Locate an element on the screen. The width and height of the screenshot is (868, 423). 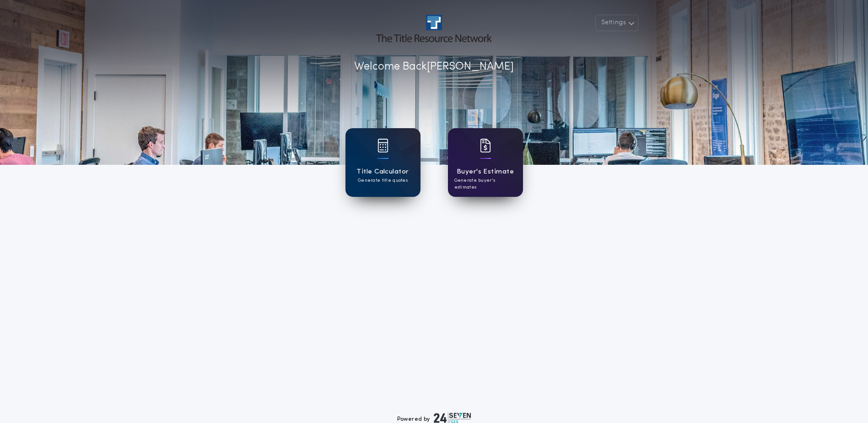
a: card iconTitle CalculatorGenerate title quotes is located at coordinates (383, 162).